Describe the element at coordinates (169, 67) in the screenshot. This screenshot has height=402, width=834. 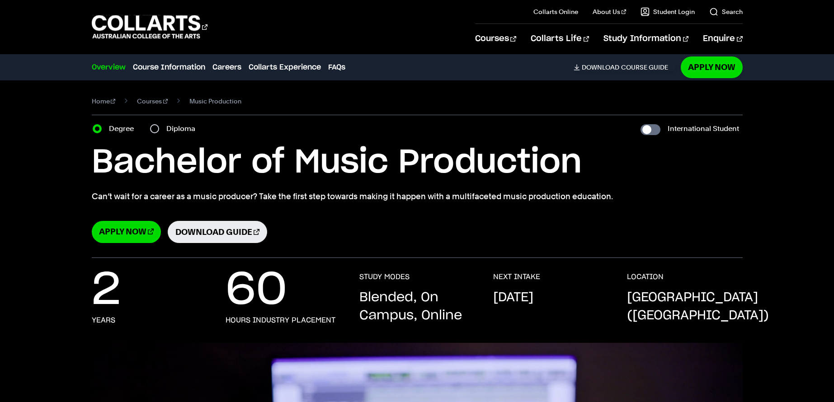
I see `a: Course Information` at that location.